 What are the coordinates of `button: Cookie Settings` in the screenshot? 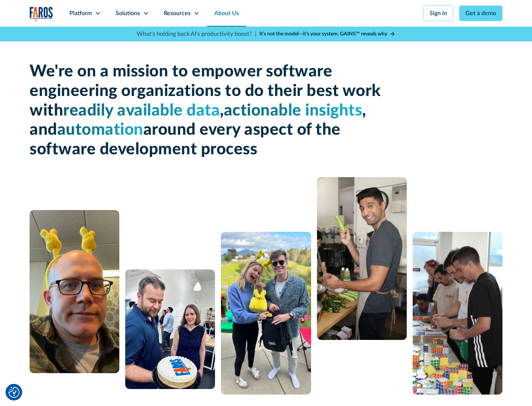 It's located at (14, 392).